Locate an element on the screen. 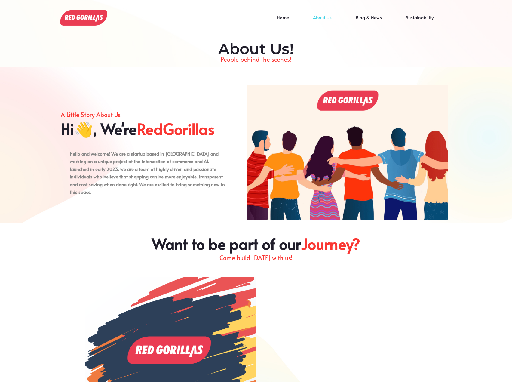 The height and width of the screenshot is (382, 512). a: About Us is located at coordinates (322, 22).